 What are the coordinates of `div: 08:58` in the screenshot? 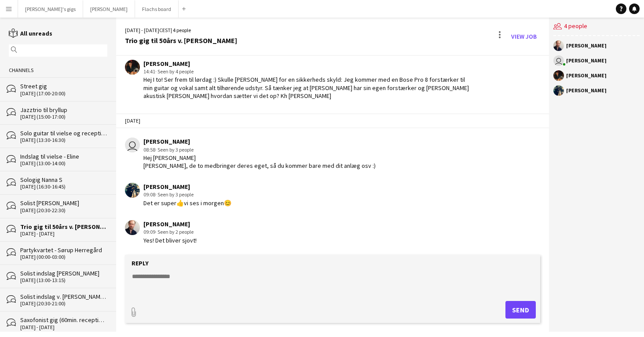 It's located at (259, 150).